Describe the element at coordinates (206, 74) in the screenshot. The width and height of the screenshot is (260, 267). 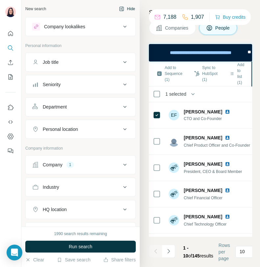
I see `button: Sync to HubSpot (1)` at that location.